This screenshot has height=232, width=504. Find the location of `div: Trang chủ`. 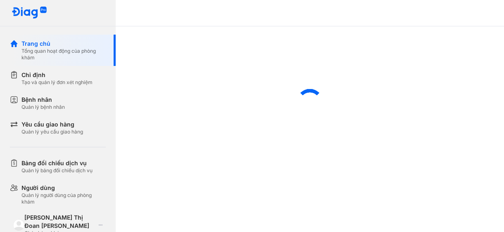

div: Trang chủ is located at coordinates (64, 44).